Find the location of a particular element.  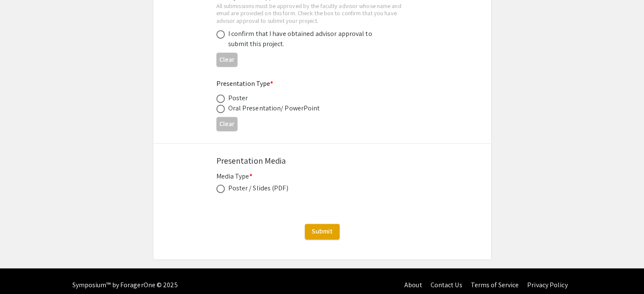

button: Submit is located at coordinates (322, 231).